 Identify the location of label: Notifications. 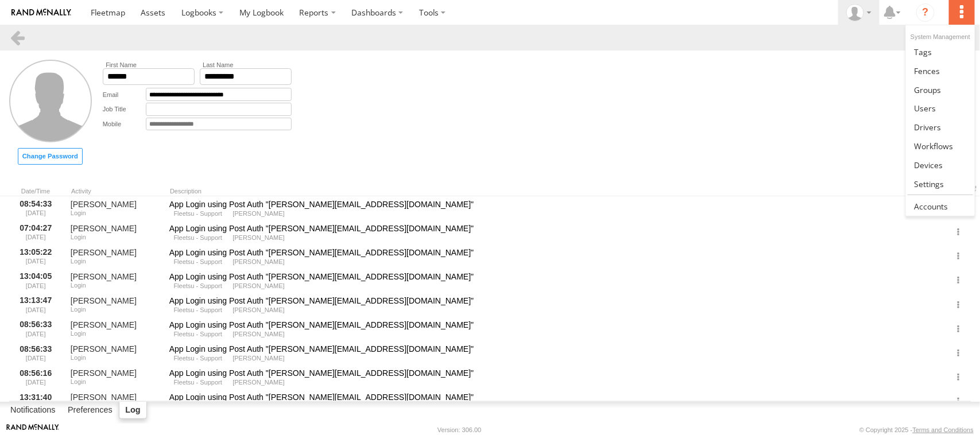
(32, 410).